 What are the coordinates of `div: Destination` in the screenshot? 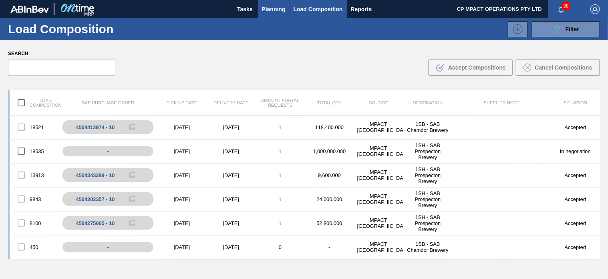 It's located at (428, 103).